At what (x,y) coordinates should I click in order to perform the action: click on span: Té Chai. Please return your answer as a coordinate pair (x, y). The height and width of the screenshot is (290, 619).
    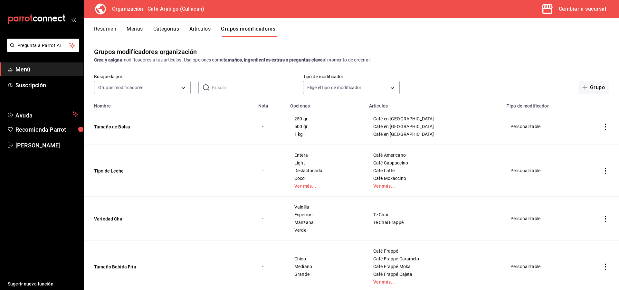
    Looking at the image, I should click on (434, 215).